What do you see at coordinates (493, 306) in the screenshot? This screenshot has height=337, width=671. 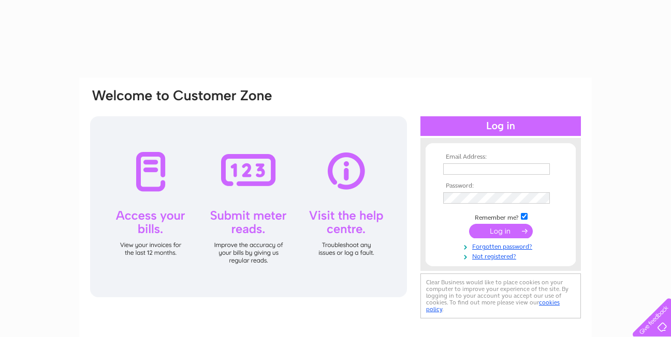 I see `a: cookies policy` at bounding box center [493, 306].